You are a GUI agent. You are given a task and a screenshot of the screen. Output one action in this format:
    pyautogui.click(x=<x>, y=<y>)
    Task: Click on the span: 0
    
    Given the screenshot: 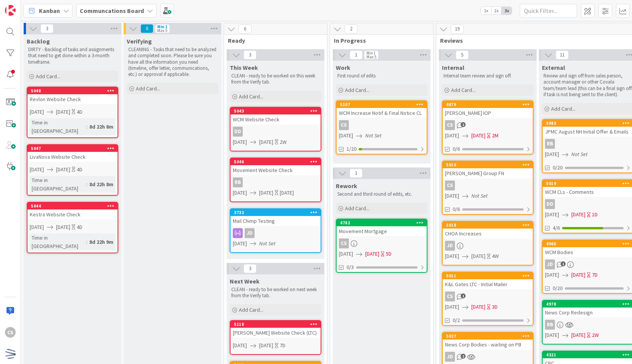 What is the action you would take?
    pyautogui.click(x=147, y=29)
    